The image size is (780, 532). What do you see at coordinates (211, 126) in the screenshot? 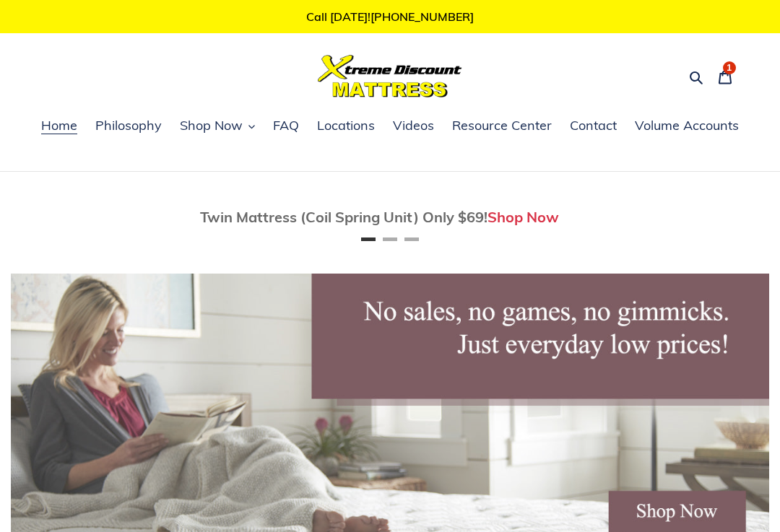
I see `span: Shop Now` at bounding box center [211, 126].